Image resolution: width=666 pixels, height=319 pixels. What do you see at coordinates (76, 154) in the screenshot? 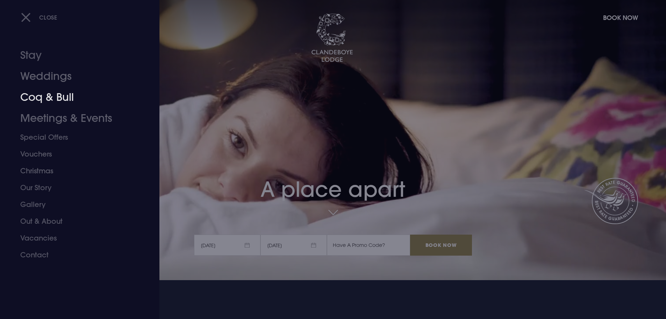
I see `a: Vouchers` at bounding box center [76, 154].